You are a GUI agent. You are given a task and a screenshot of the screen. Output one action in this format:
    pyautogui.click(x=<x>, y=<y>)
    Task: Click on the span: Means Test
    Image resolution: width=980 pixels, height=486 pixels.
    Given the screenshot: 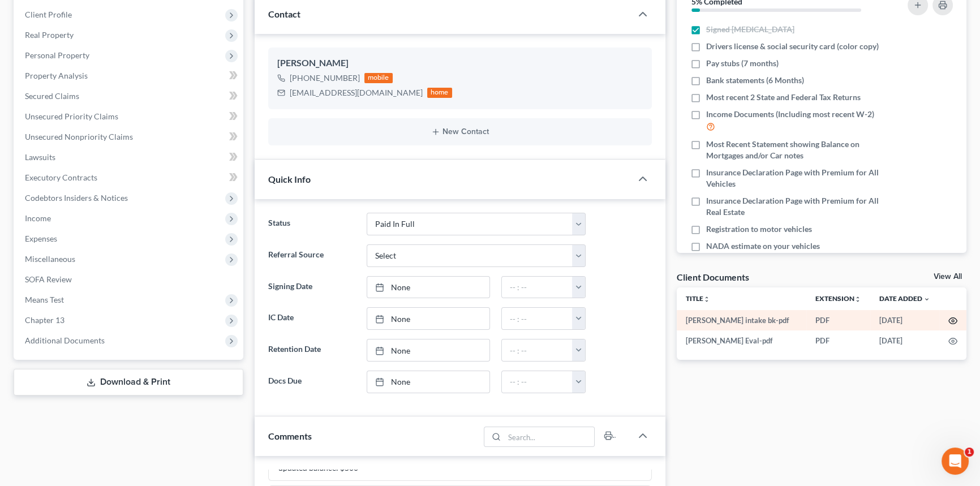 What is the action you would take?
    pyautogui.click(x=44, y=299)
    